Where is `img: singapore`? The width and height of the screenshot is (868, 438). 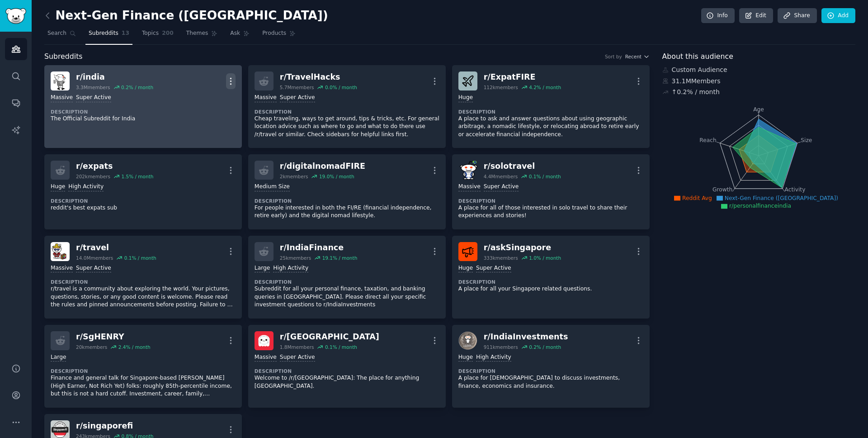 img: singapore is located at coordinates (264, 341).